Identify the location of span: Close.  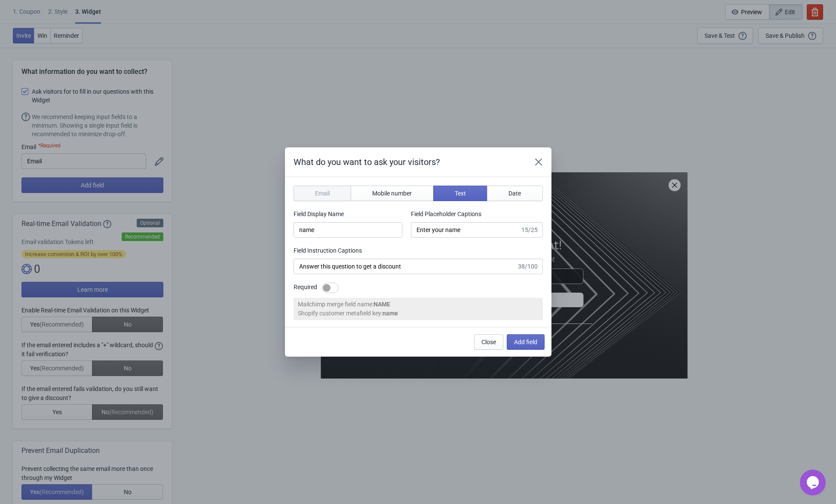
(488, 342).